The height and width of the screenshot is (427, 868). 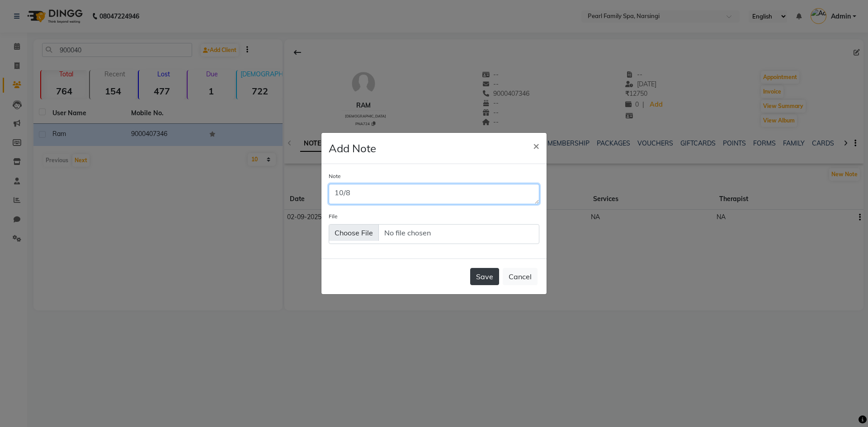 What do you see at coordinates (353, 149) in the screenshot?
I see `h4: Add Note` at bounding box center [353, 149].